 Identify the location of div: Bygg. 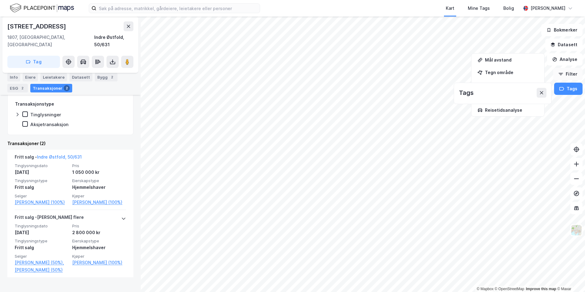
(106, 77).